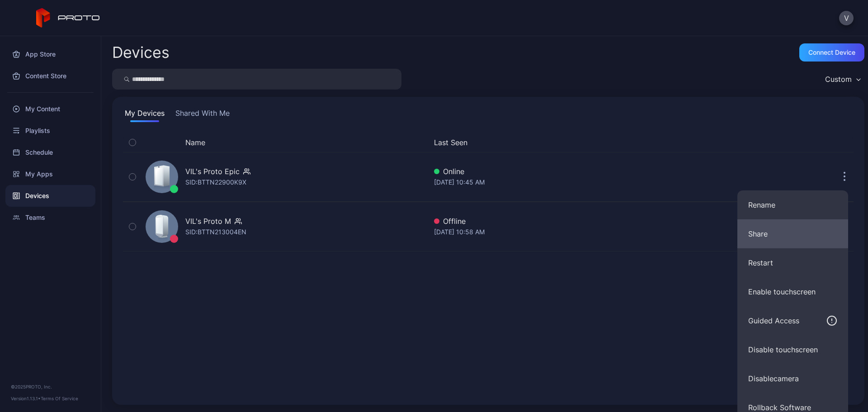  What do you see at coordinates (774, 321) in the screenshot?
I see `div: Guided Access` at bounding box center [774, 321].